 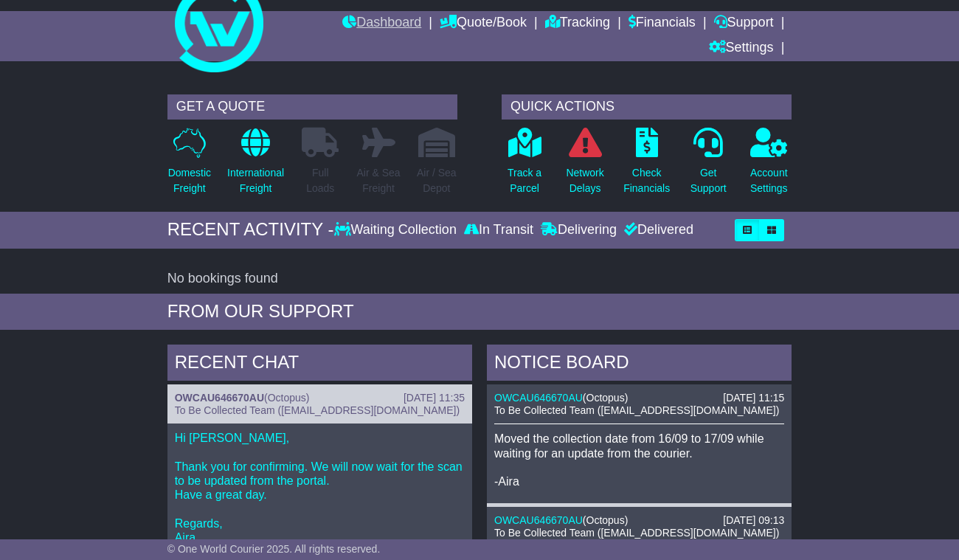 What do you see at coordinates (769, 165) in the screenshot?
I see `a: AccountSettings` at bounding box center [769, 165].